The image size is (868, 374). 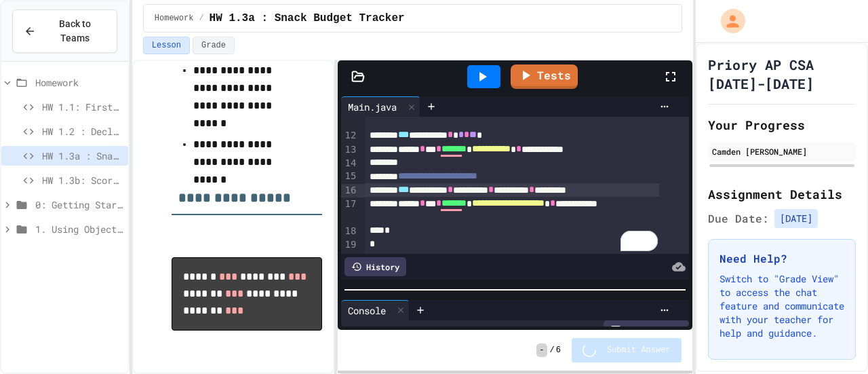 What do you see at coordinates (558, 350) in the screenshot?
I see `span: 6` at bounding box center [558, 350].